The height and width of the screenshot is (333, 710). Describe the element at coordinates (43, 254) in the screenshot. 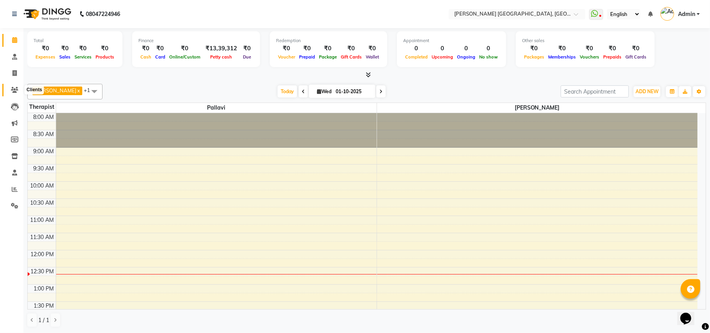

I see `div: 12:00 PM` at that location.